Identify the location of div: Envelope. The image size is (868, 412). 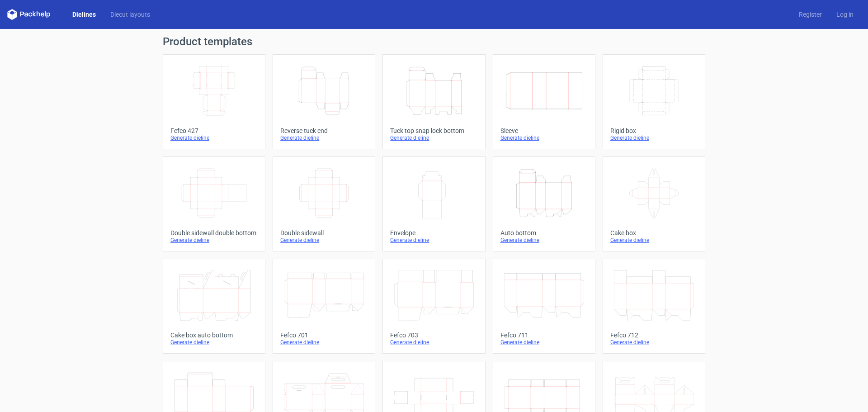
(434, 233).